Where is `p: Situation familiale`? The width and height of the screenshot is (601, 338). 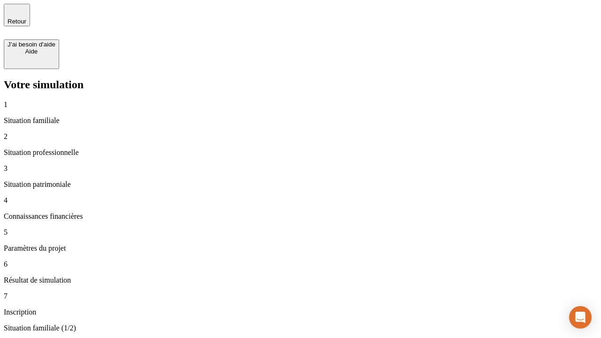 p: Situation familiale is located at coordinates (301, 121).